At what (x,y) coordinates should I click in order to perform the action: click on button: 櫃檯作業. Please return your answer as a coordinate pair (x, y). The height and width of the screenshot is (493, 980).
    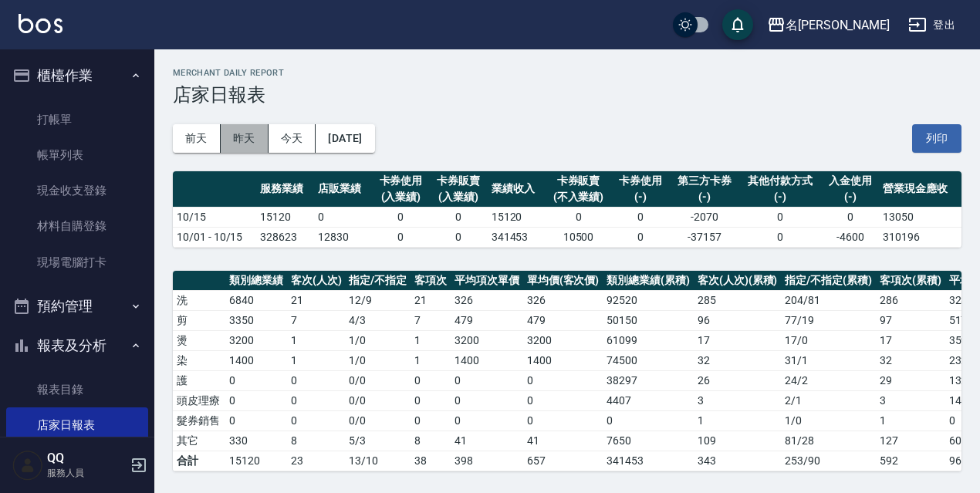
    Looking at the image, I should click on (77, 75).